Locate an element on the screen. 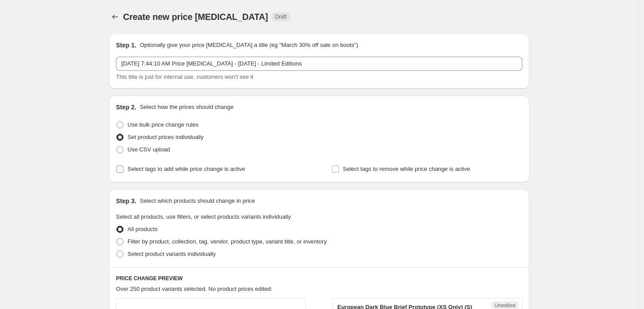 This screenshot has width=644, height=309. span: Over 250 product variants selected. No product prices edited: is located at coordinates (194, 289).